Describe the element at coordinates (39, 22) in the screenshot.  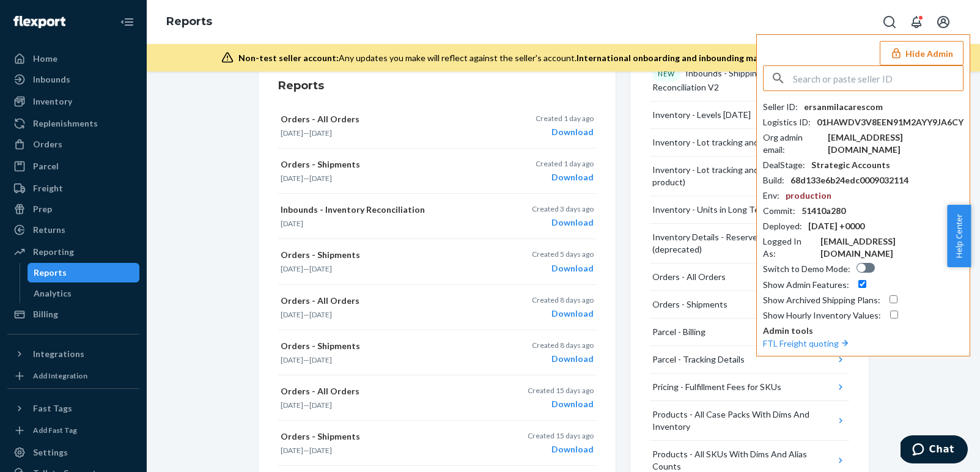
I see `img: Flexport logo` at that location.